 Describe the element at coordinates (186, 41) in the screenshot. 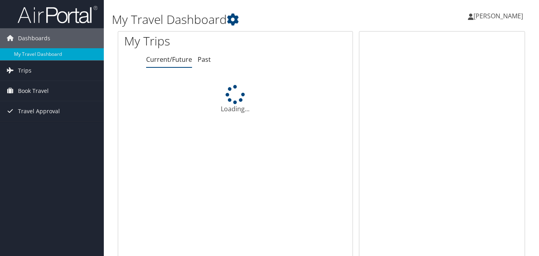

I see `h1: My Trips` at that location.